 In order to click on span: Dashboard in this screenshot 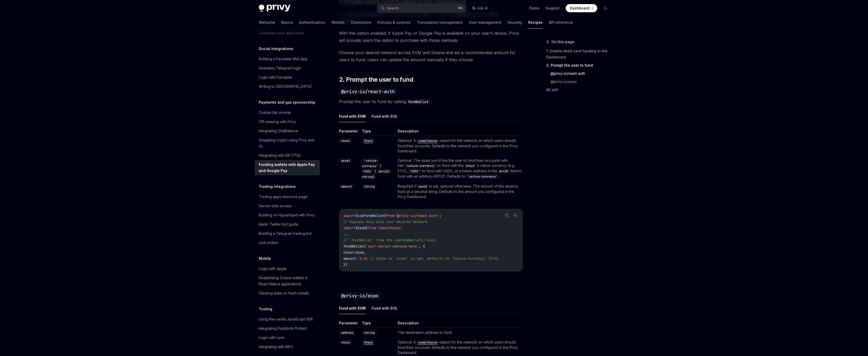, I will do `click(580, 8)`.